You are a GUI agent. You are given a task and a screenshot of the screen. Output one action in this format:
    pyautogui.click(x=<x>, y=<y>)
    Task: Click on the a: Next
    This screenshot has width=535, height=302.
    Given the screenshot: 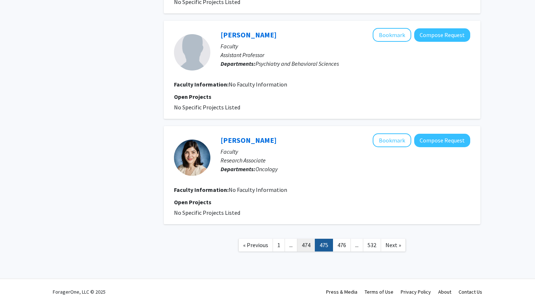 What is the action you would take?
    pyautogui.click(x=393, y=245)
    